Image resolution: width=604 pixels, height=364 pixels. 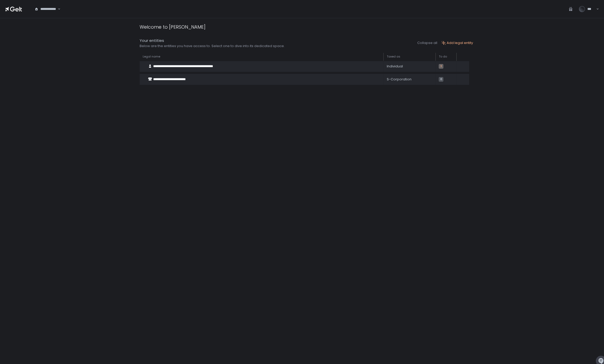 I want to click on button: Collapse all, so click(x=427, y=43).